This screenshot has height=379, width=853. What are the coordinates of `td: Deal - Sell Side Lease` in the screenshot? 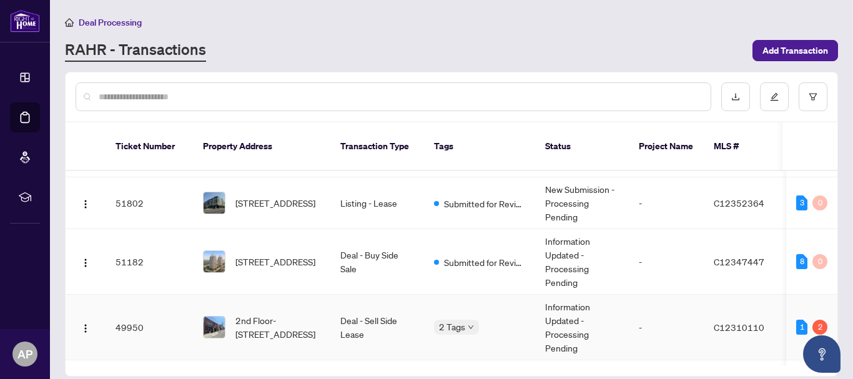 It's located at (377, 327).